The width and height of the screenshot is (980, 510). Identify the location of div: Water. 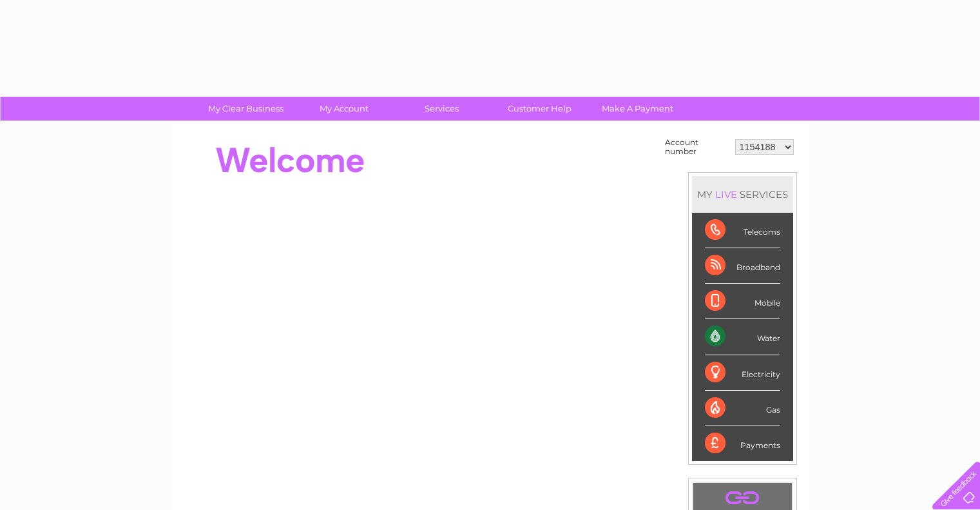
(742, 336).